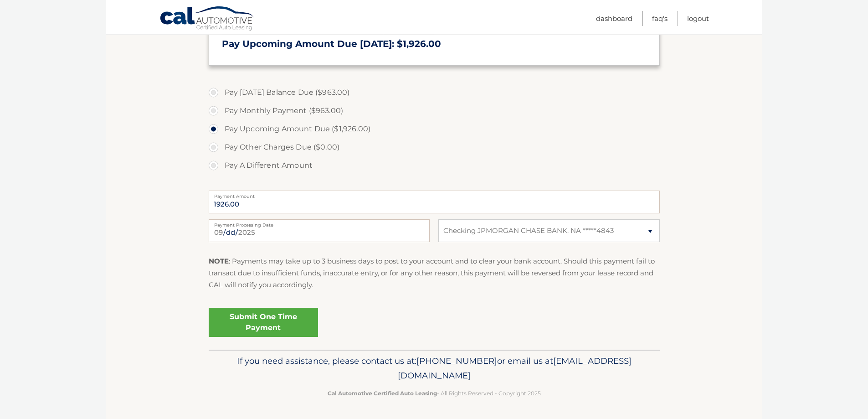 The width and height of the screenshot is (868, 419). What do you see at coordinates (319, 231) in the screenshot?
I see `input: Payment Date` at bounding box center [319, 231].